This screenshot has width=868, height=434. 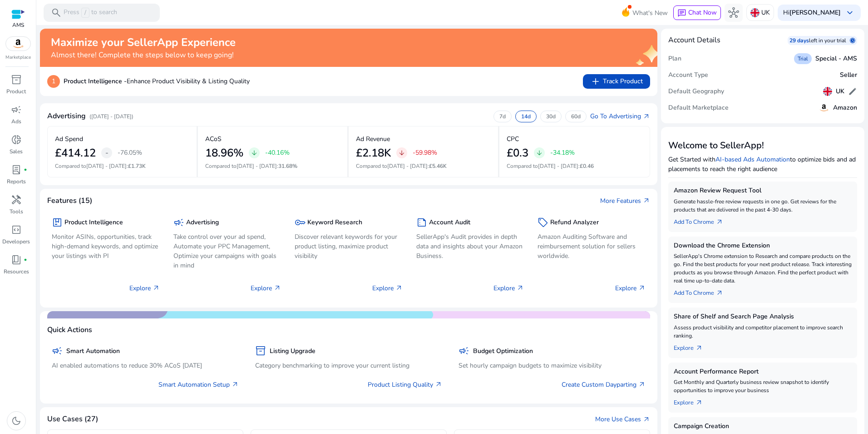 I want to click on p: 14d, so click(x=526, y=117).